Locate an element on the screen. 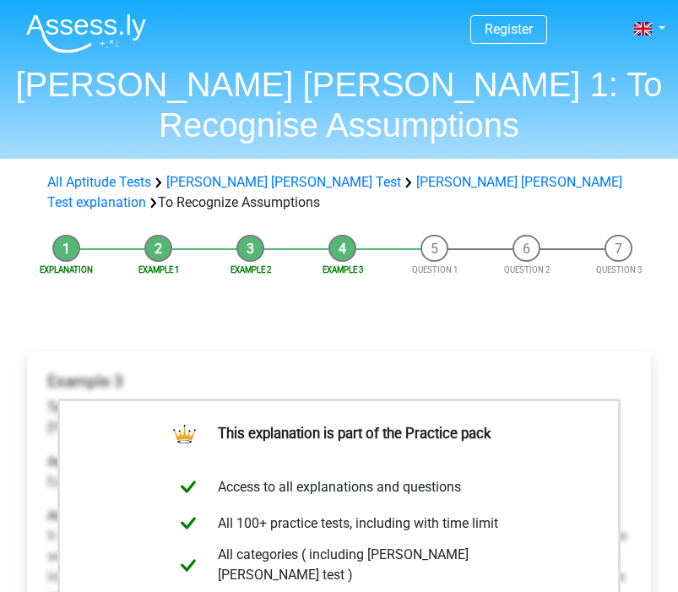 This screenshot has width=678, height=592. b: Answer is located at coordinates (69, 515).